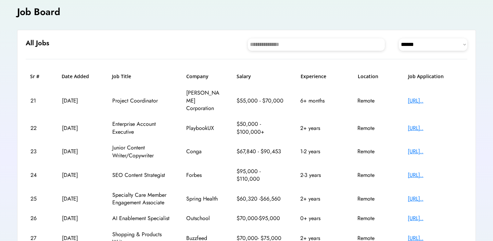 The image size is (493, 241). Describe the element at coordinates (141, 151) in the screenshot. I see `div: Junior Content Writer/Copywriter` at that location.